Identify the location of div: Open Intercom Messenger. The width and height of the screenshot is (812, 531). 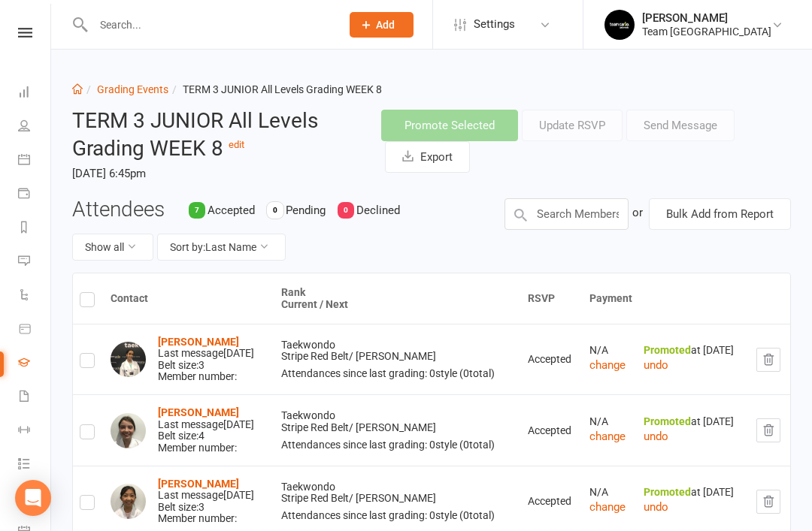
(33, 498).